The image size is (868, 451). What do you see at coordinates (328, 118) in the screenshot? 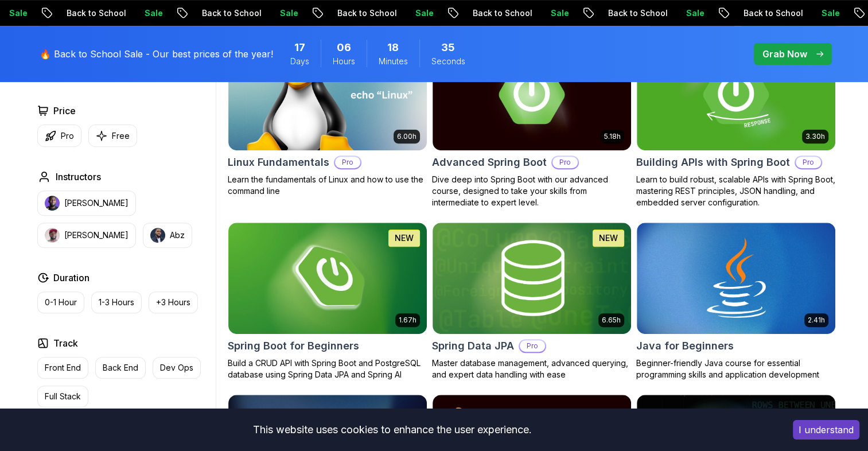
I see `a: Linux Fundamentals card6.00hLinux FundamentalsProLearn the fundamentals of Linux and how to use t...` at bounding box center [328, 118].